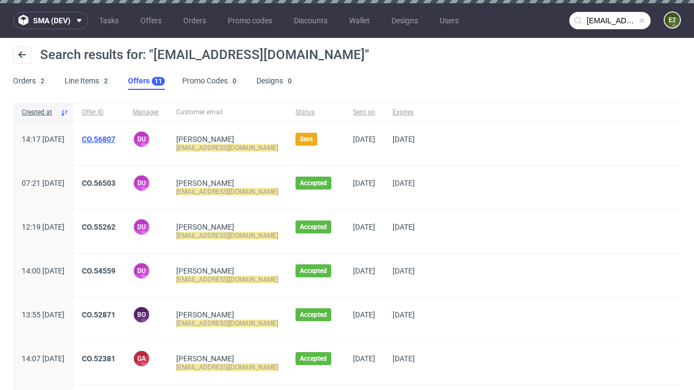 This screenshot has height=390, width=694. What do you see at coordinates (364, 112) in the screenshot?
I see `span: Sent on` at bounding box center [364, 112].